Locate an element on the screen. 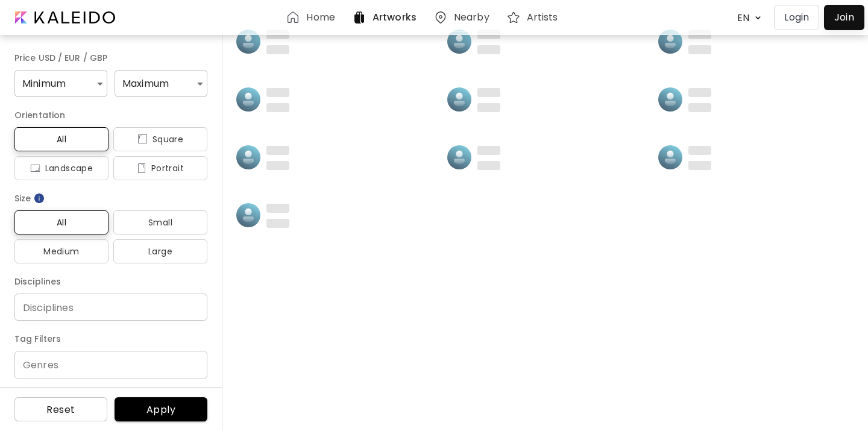 The image size is (868, 431). span: Portrait is located at coordinates (160, 168).